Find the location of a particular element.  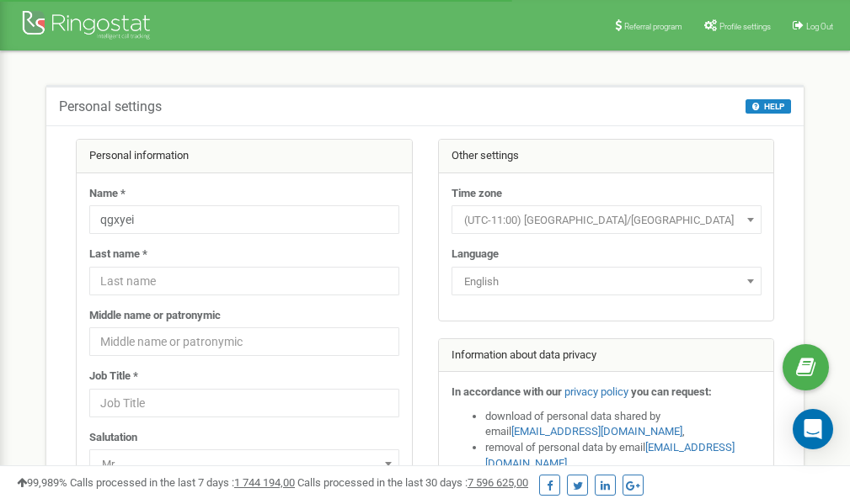

a: privacy policy is located at coordinates (596, 392).